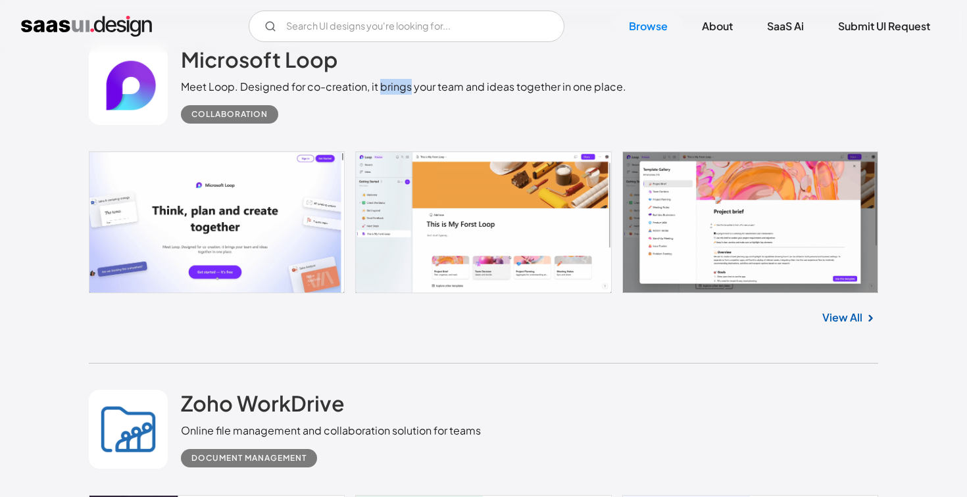  I want to click on a: Browse, so click(648, 26).